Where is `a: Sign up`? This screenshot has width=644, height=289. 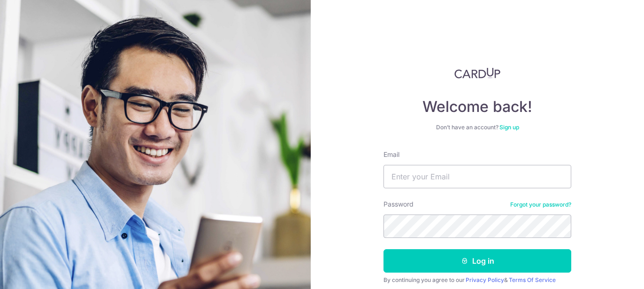
a: Sign up is located at coordinates (509, 127).